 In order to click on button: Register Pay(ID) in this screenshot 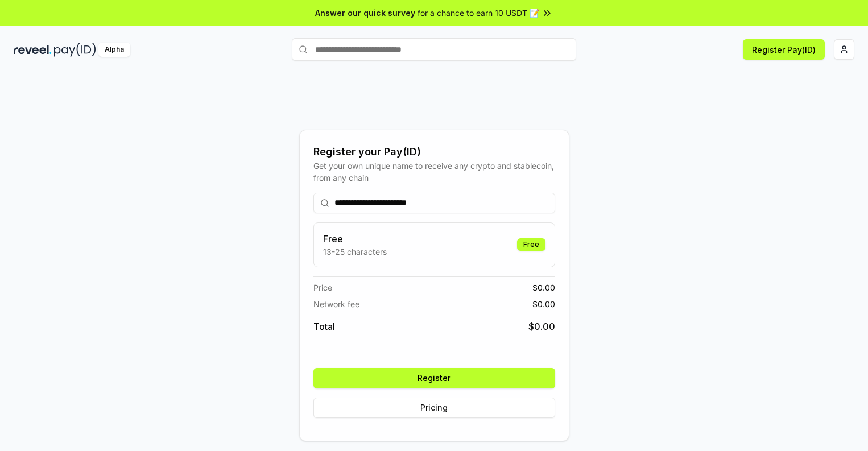, I will do `click(784, 49)`.